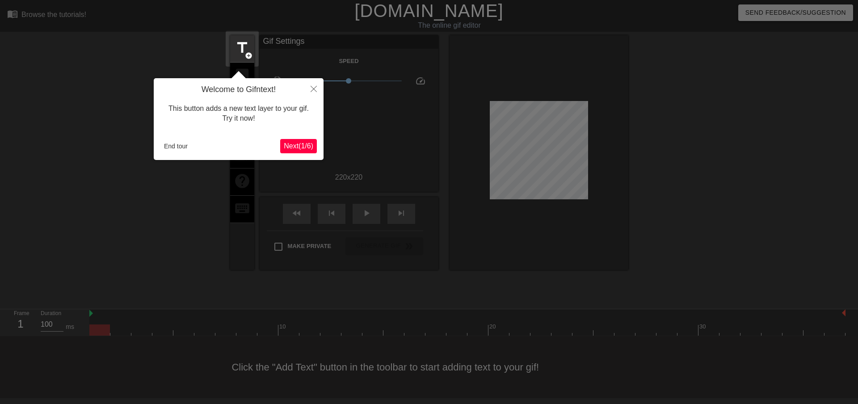  Describe the element at coordinates (239, 90) in the screenshot. I see `h4: Welcome to Gifntext!` at that location.